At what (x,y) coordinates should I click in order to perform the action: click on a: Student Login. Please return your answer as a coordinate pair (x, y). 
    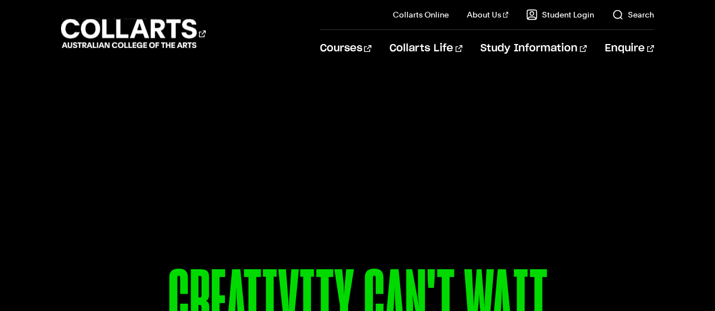
    Looking at the image, I should click on (560, 15).